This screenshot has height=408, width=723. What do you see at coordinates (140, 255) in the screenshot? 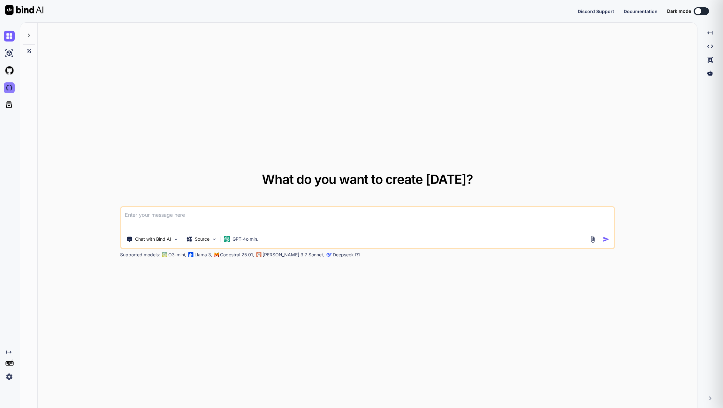
I see `p: Supported models:` at bounding box center [140, 255].